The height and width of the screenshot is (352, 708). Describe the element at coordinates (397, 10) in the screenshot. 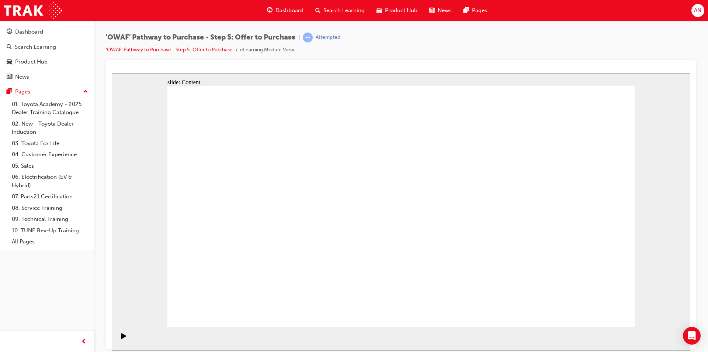

I see `a: car-iconProduct Hub` at that location.